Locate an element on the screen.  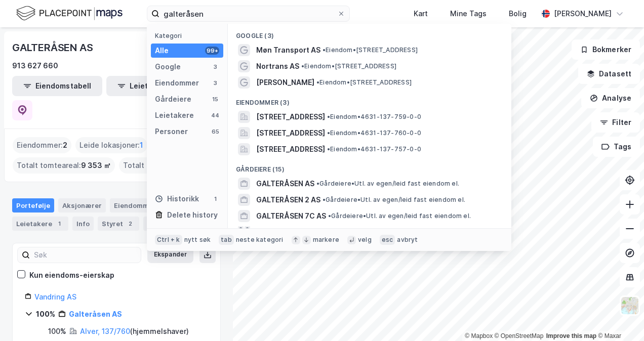
div: Styret is located at coordinates (119, 224).